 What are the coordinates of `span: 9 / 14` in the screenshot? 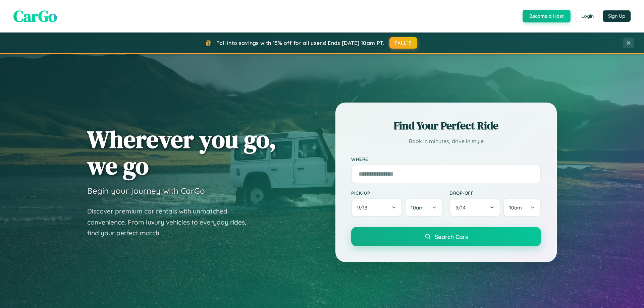 It's located at (462, 208).